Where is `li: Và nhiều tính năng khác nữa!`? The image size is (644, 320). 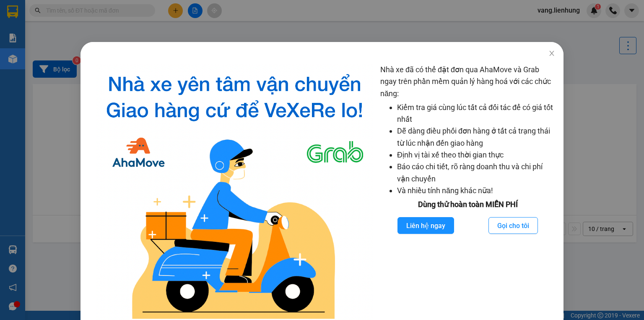 li: Và nhiều tính năng khác nữa! is located at coordinates (476, 191).